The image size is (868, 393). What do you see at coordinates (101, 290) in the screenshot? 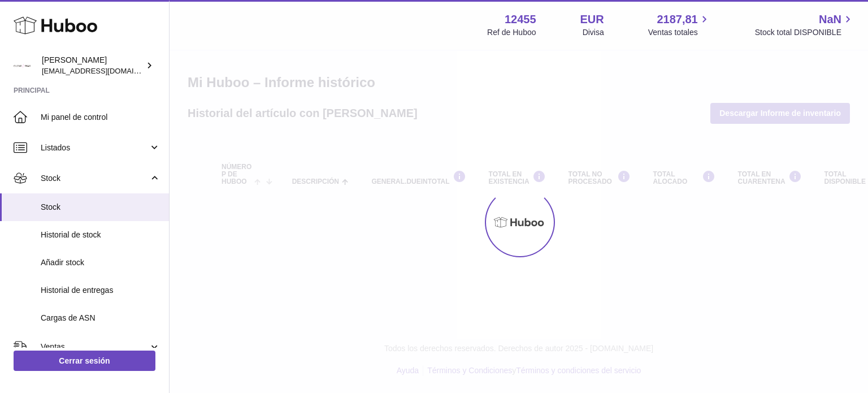
I see `span: Historial de entregas` at bounding box center [101, 290].